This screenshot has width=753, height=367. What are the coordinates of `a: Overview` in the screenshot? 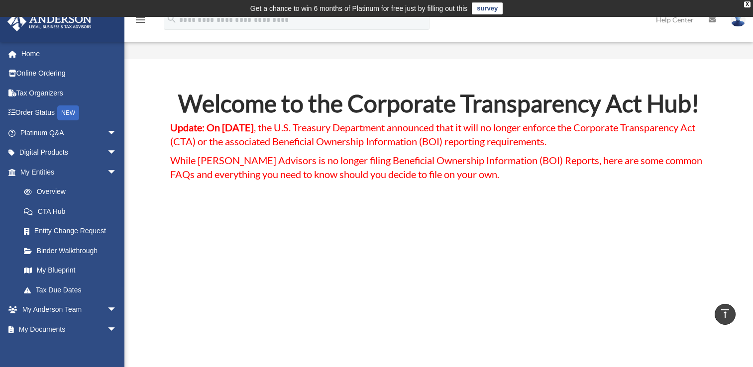 It's located at (73, 192).